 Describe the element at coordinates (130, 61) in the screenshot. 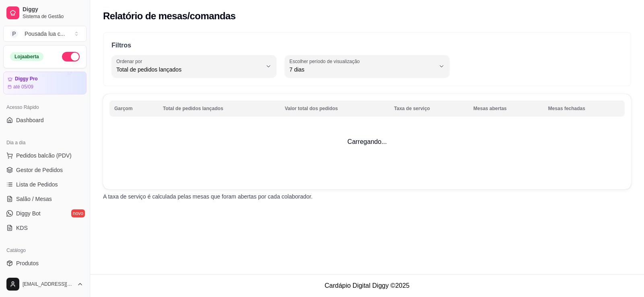

I see `label: Ordenar por` at that location.